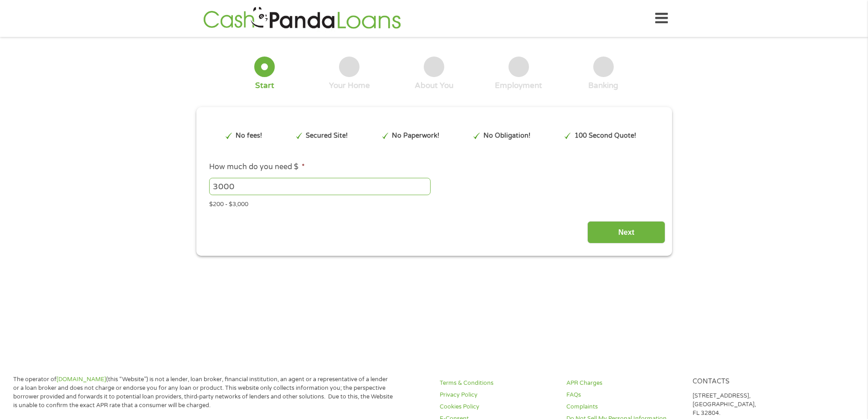 This screenshot has height=419, width=868. Describe the element at coordinates (434, 86) in the screenshot. I see `div: About You` at that location.